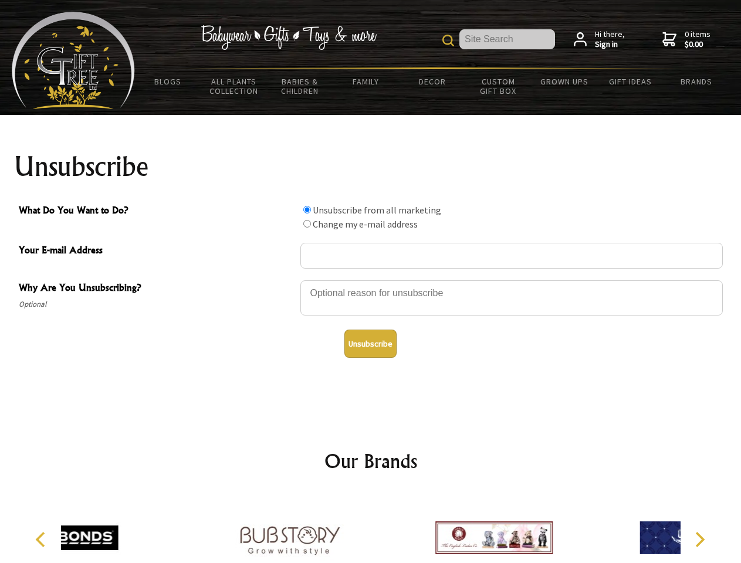 Image resolution: width=741 pixels, height=563 pixels. Describe the element at coordinates (376, 210) in the screenshot. I see `label: Unsubscribe from all marketing` at that location.